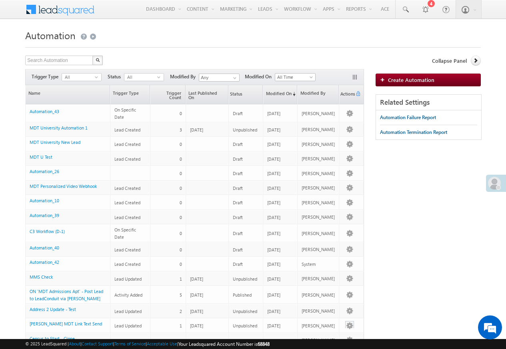 The width and height of the screenshot is (506, 349). Describe the element at coordinates (44, 262) in the screenshot. I see `a: Automation_42` at that location.